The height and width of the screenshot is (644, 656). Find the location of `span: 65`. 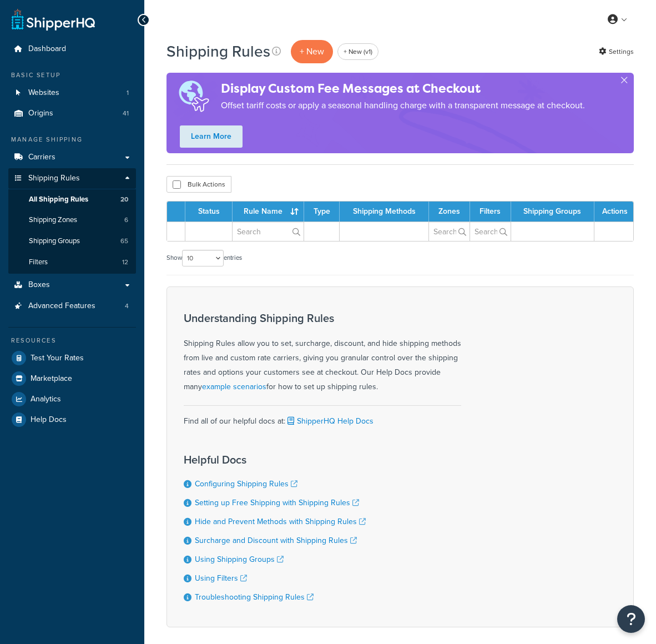

span: 65 is located at coordinates (125, 241).